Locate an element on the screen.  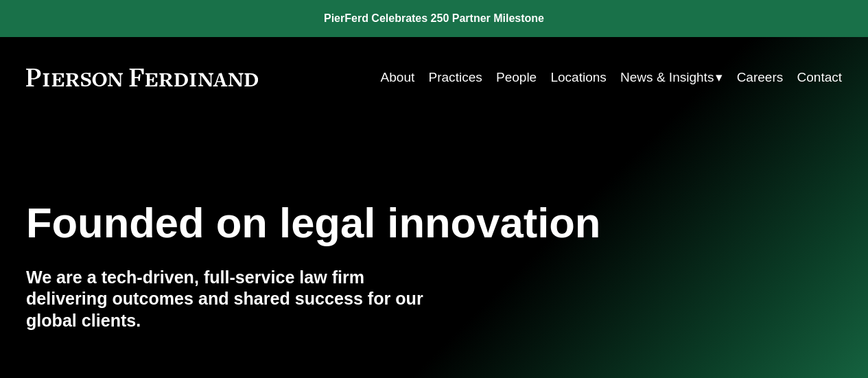
a: People is located at coordinates (516, 77).